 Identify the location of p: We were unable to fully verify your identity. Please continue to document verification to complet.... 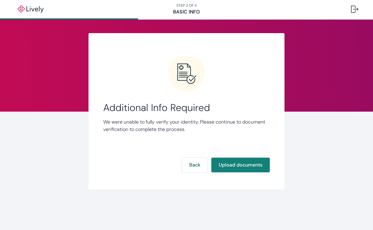
(187, 126).